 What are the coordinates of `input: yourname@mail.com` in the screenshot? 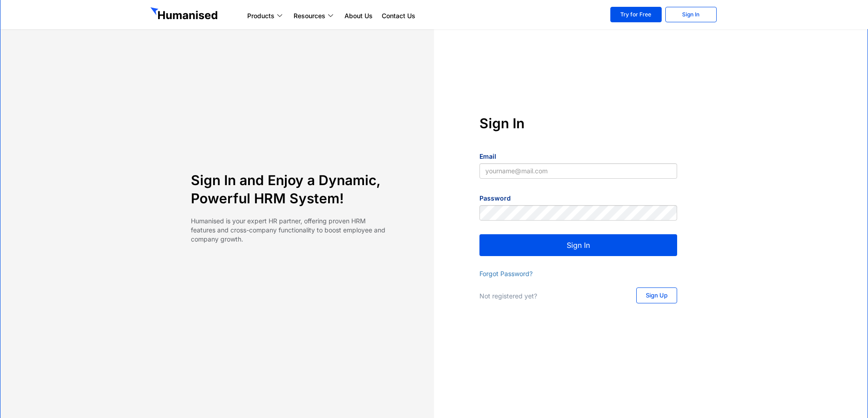 It's located at (578, 171).